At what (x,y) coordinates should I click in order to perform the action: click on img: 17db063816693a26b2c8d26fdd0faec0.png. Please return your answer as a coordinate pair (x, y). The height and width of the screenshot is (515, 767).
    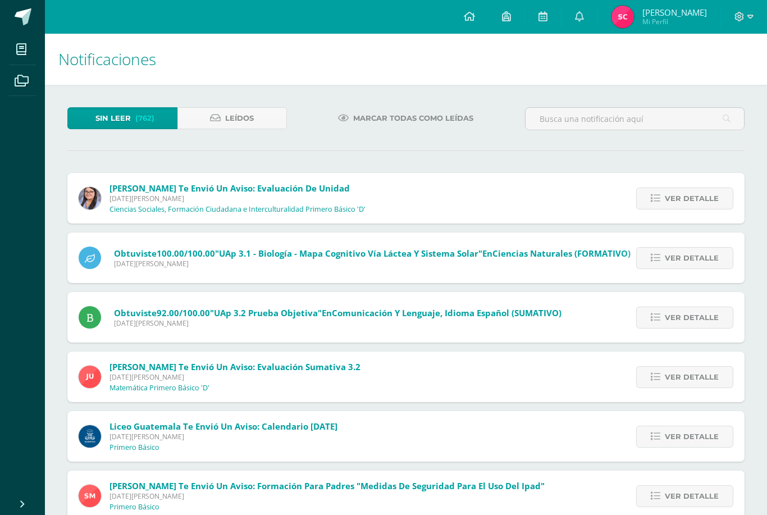
    Looking at the image, I should click on (90, 198).